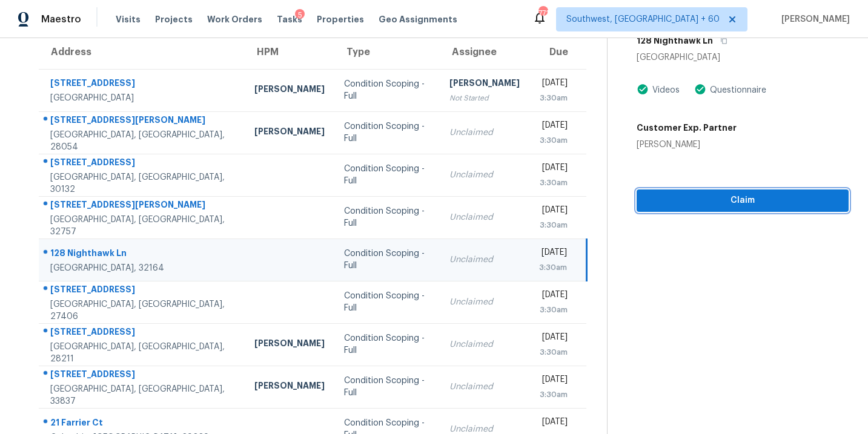  I want to click on th: Type, so click(387, 52).